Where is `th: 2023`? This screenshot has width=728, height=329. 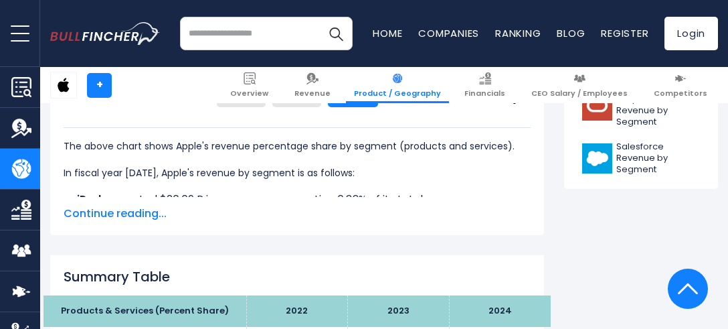 th: 2023 is located at coordinates (399, 310).